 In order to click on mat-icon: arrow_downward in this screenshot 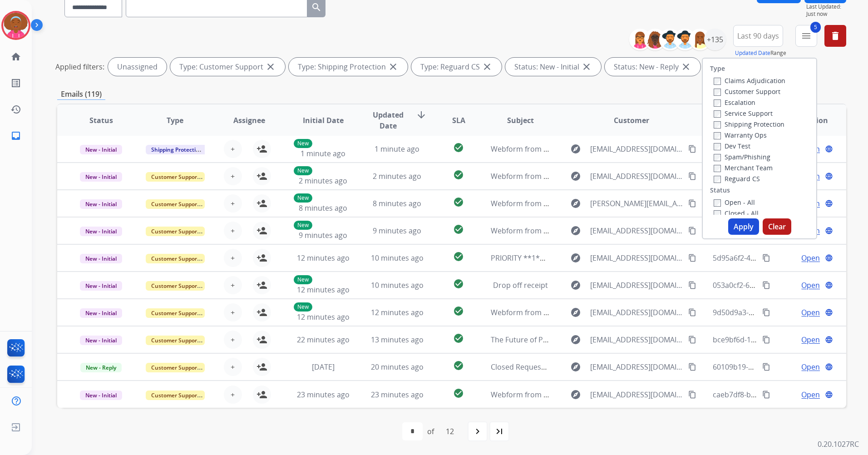, I will do `click(421, 115)`.